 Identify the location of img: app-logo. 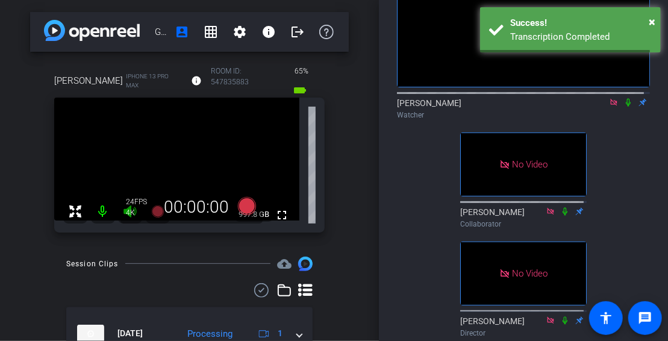
(92, 30).